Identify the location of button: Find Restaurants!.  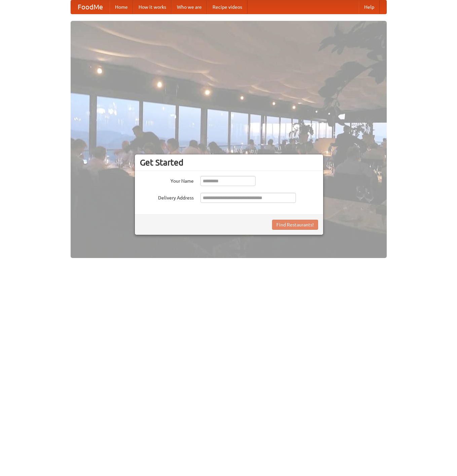
(294, 224).